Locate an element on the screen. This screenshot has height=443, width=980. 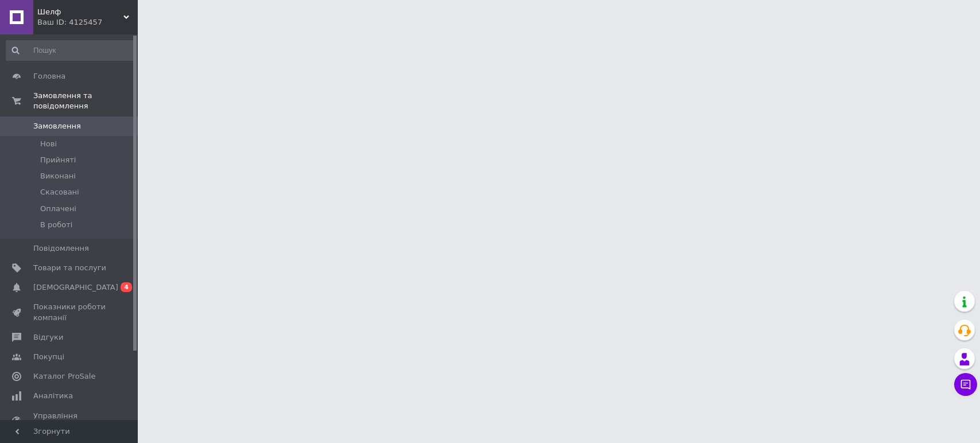
span: Замовлення та повідомлення is located at coordinates (86, 101).